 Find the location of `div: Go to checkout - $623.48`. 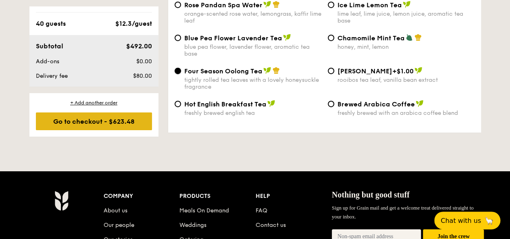

div: Go to checkout - $623.48 is located at coordinates (94, 121).